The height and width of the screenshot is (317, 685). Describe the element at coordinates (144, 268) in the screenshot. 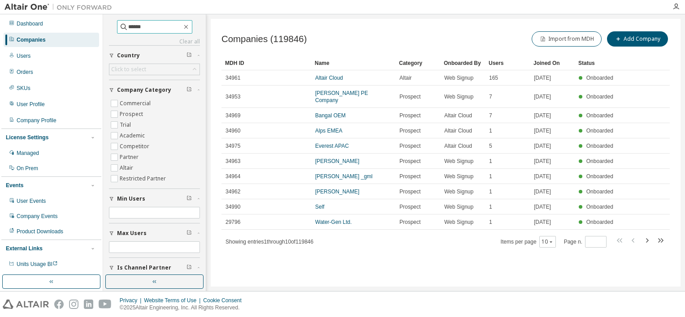

I see `span: Is Channel Partner` at that location.